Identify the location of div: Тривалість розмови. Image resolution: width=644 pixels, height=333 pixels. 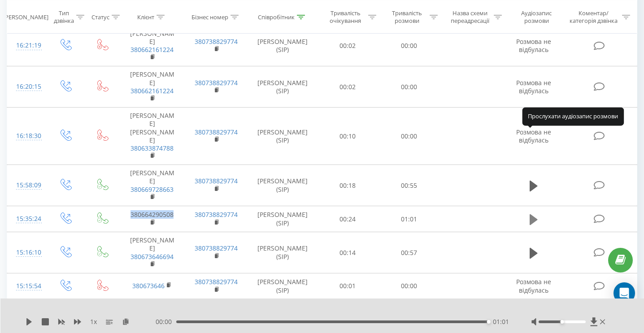
(407, 17).